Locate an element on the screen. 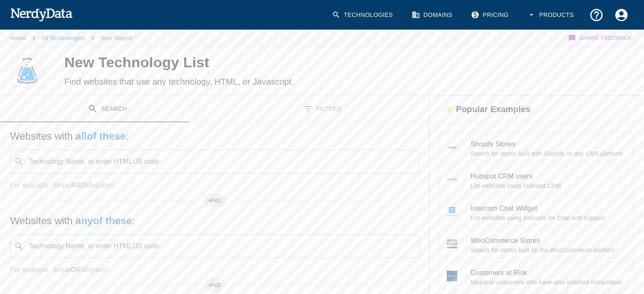 Image resolution: width=644 pixels, height=294 pixels. b: AND is located at coordinates (78, 185).